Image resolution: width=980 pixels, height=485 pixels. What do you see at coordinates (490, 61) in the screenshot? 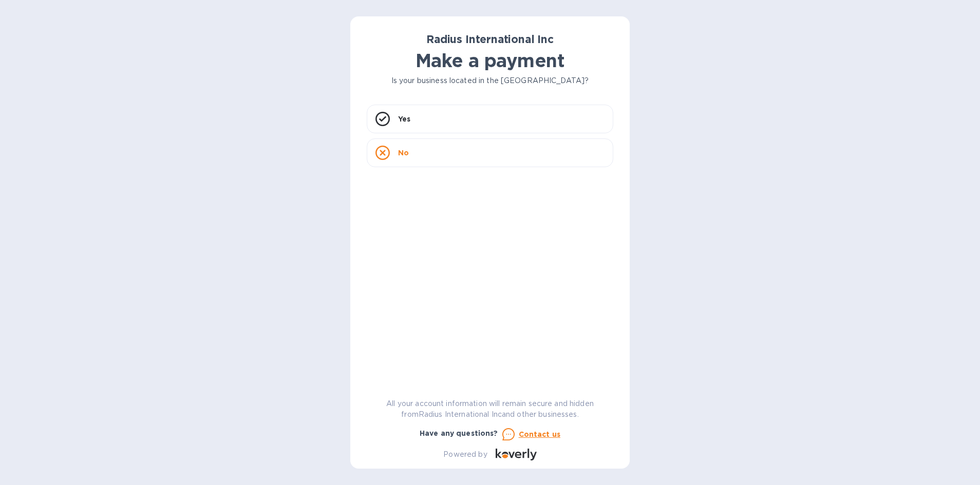
I see `h1: Make a payment` at bounding box center [490, 61].